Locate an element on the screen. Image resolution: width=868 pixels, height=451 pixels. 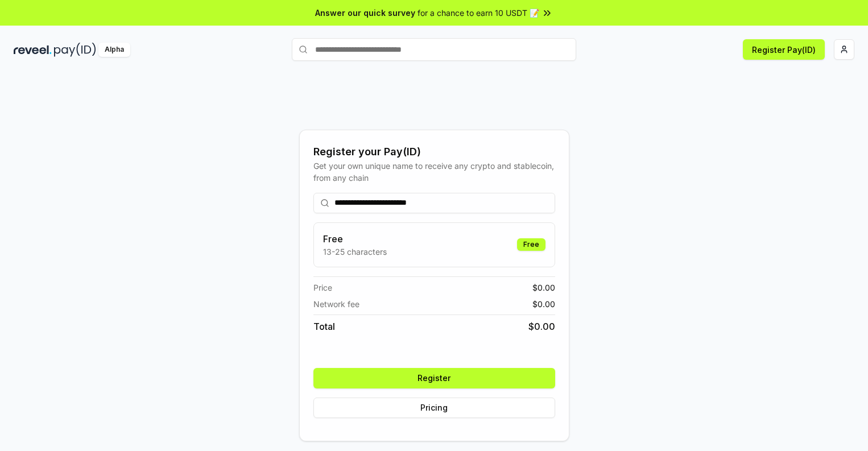
span: for a chance to earn 10 USDT 📝 is located at coordinates (478, 13).